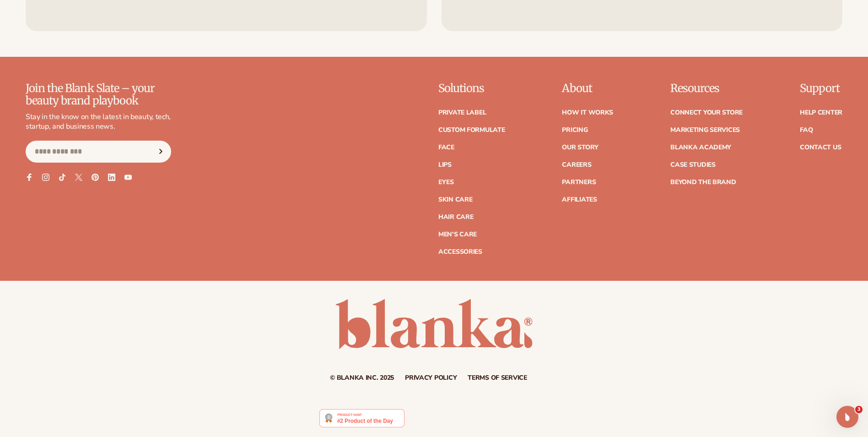 The image size is (868, 437). What do you see at coordinates (577, 165) in the screenshot?
I see `a: Careers` at bounding box center [577, 165].